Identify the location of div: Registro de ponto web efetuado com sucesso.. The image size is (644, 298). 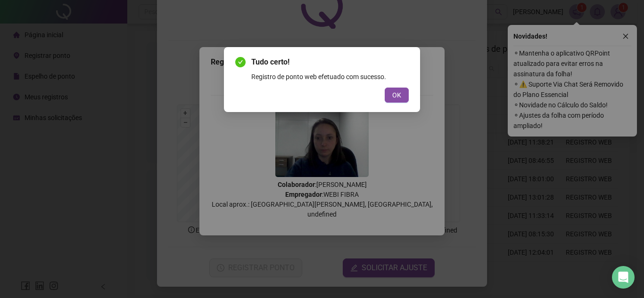
(330, 77).